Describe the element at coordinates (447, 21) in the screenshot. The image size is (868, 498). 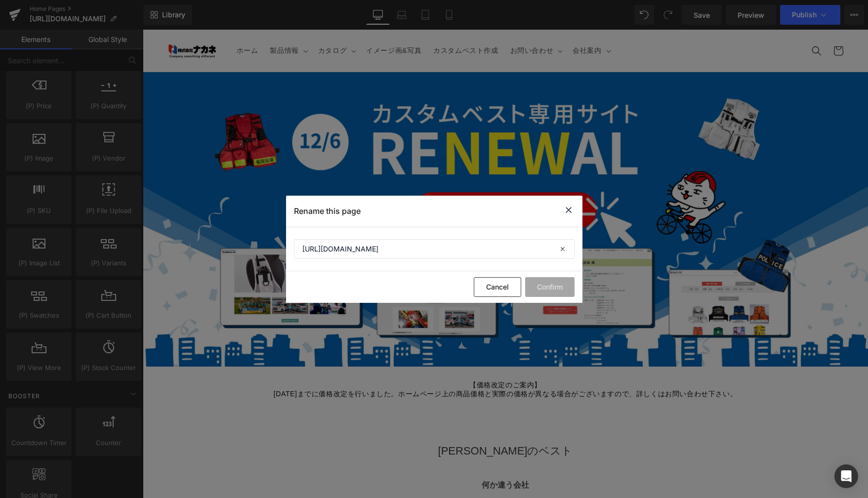
I see `summary: 会社案内` at that location.